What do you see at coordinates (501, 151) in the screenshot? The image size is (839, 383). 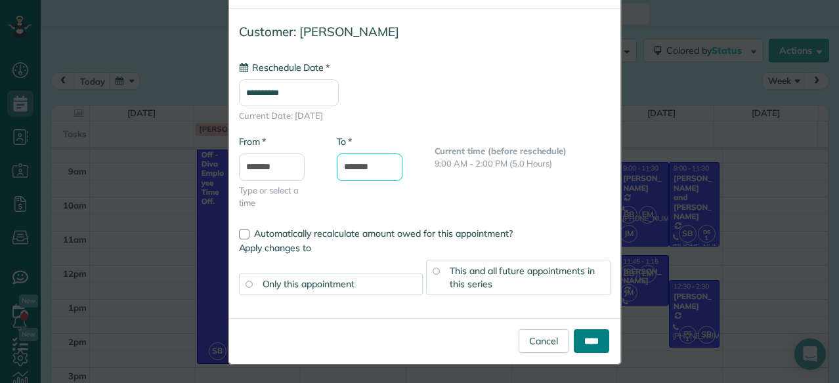 I see `b: Current time (before reschedule)` at bounding box center [501, 151].